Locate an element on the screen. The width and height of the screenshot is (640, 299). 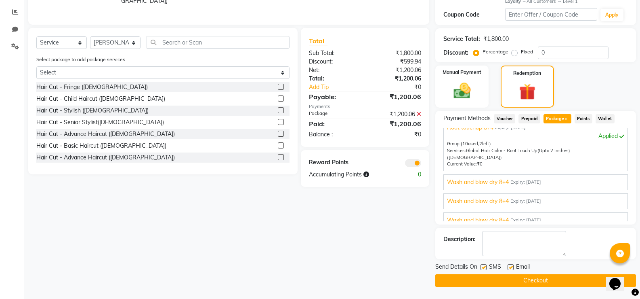
div: Payable: is located at coordinates (334, 97).